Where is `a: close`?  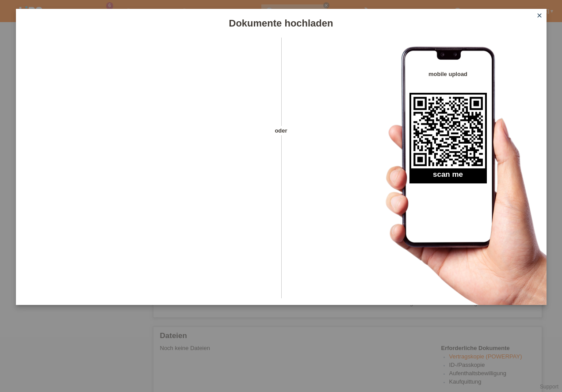
a: close is located at coordinates (540, 16).